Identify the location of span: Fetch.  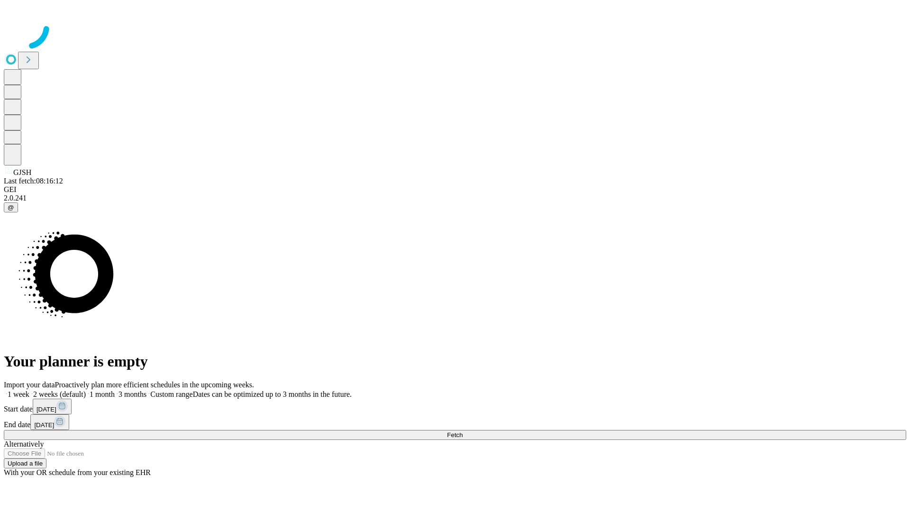
(454, 434).